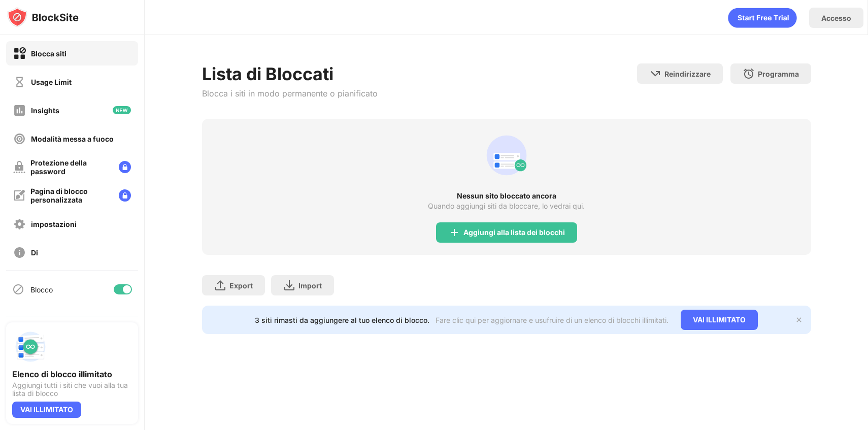 This screenshot has height=430, width=868. Describe the element at coordinates (54, 224) in the screenshot. I see `div: impostazioni` at that location.